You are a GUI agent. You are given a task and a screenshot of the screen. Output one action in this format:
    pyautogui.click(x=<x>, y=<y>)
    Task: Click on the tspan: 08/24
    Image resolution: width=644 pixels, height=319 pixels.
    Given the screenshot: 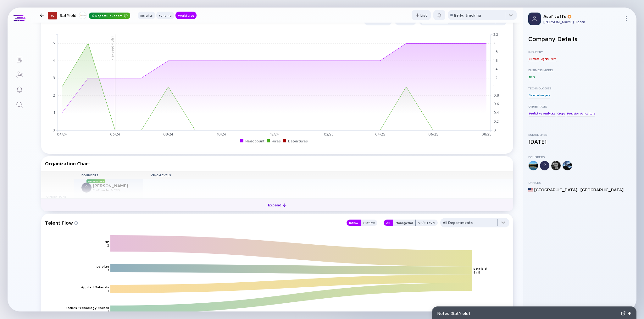 What is the action you would take?
    pyautogui.click(x=168, y=134)
    